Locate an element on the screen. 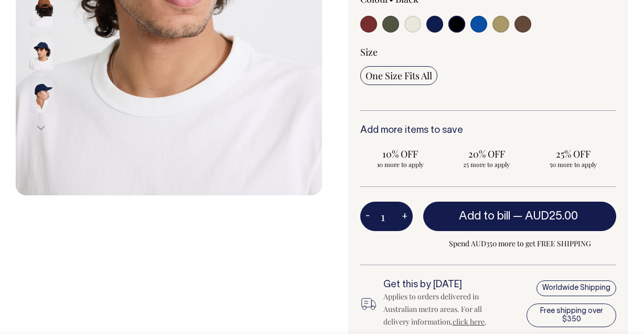 Image resolution: width=644 pixels, height=334 pixels. span: 50 more to apply is located at coordinates (573, 164).